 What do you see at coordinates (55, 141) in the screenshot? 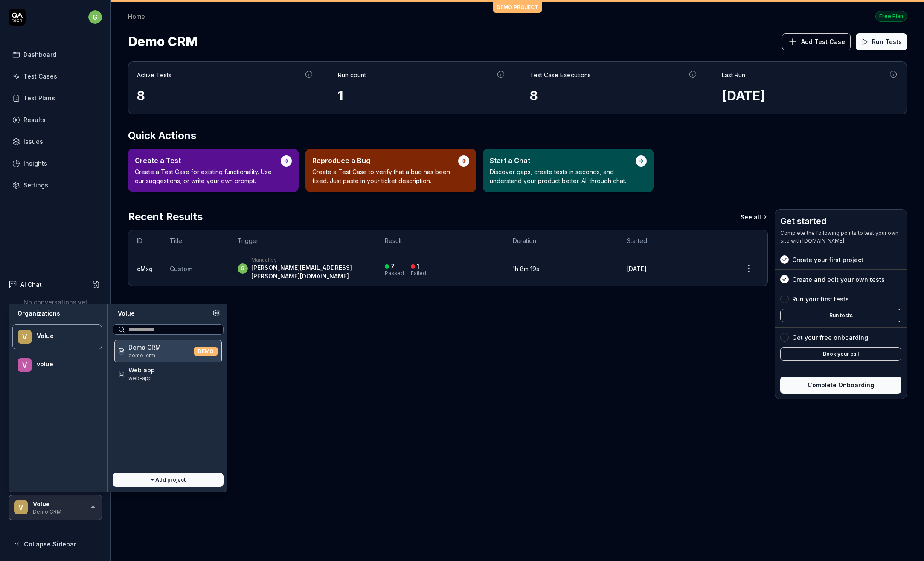
I see `a: Issues` at bounding box center [55, 141].